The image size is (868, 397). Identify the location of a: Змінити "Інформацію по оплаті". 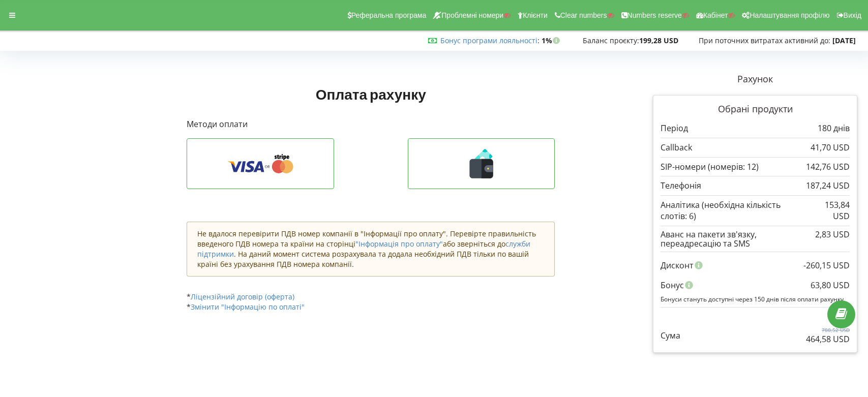
(248, 306).